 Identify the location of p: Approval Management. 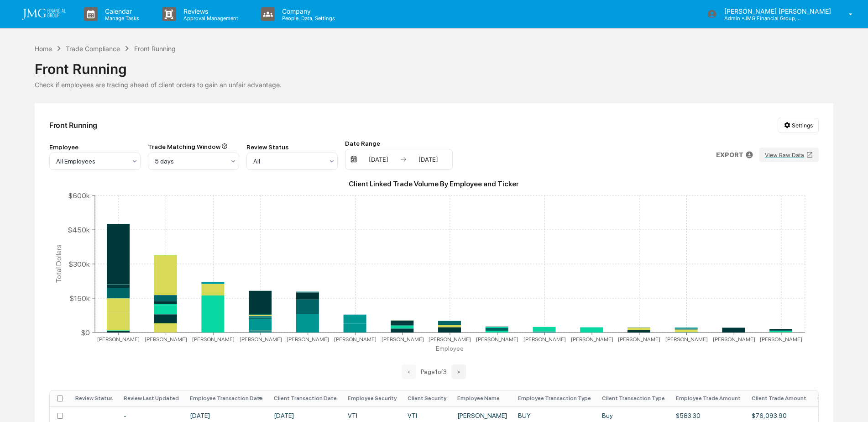
(209, 18).